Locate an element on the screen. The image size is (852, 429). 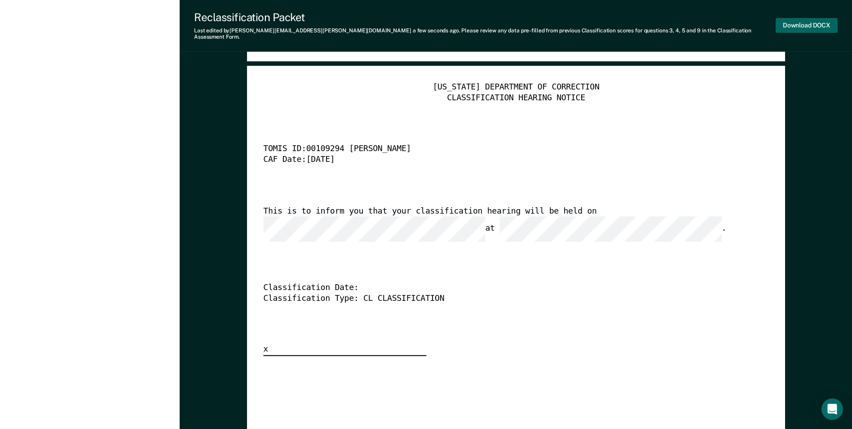
div: Classification Date: is located at coordinates (503, 288).